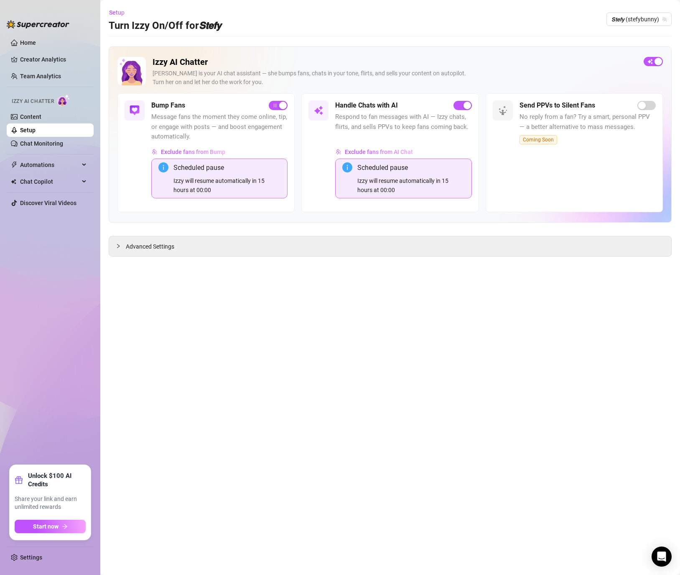 The height and width of the screenshot is (575, 680). What do you see at coordinates (639, 19) in the screenshot?
I see `span: 𝙎𝙩𝙚𝙛𝙮 (stefybunny)` at bounding box center [639, 19].